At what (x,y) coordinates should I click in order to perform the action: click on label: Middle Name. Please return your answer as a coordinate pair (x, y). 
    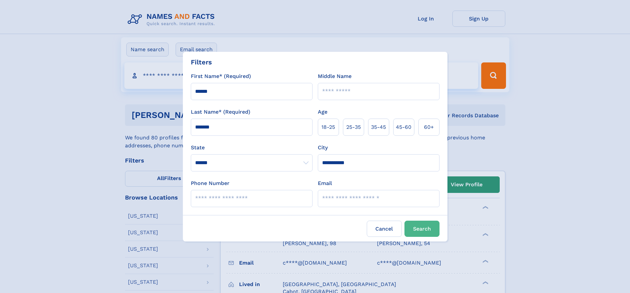
    Looking at the image, I should click on (335, 76).